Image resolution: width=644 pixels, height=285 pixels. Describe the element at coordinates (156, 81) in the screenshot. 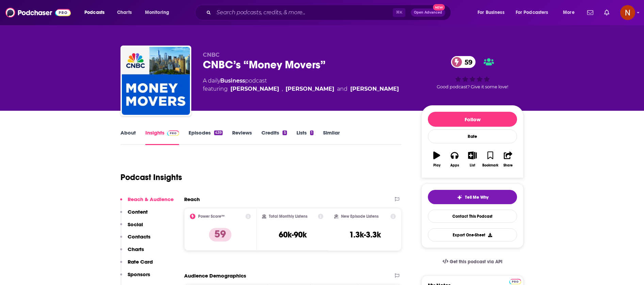

I see `img: CNBC’s “Money Movers”` at that location.